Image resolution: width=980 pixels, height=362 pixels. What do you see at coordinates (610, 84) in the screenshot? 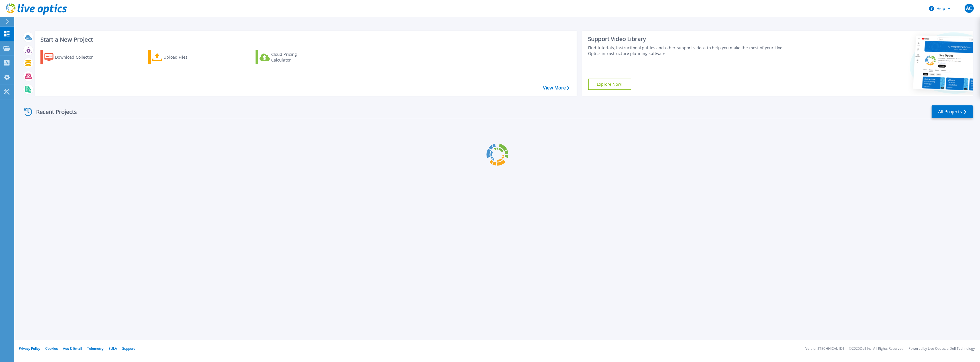
I see `a: Explore Now!` at bounding box center [610, 84].